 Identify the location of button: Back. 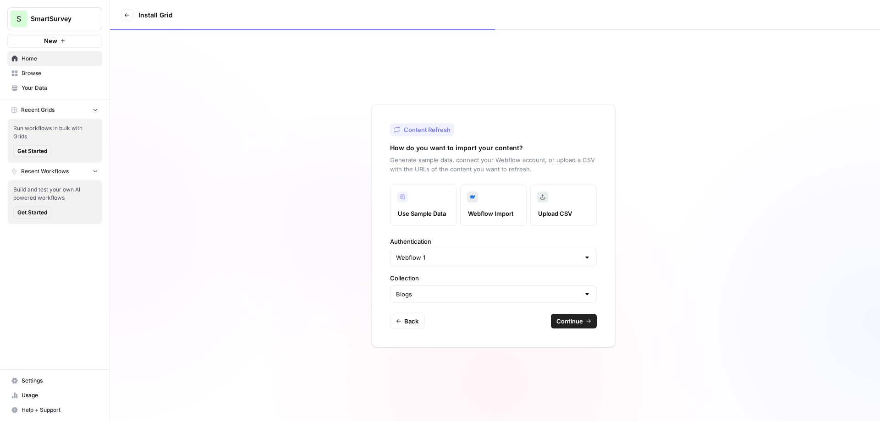
(407, 321).